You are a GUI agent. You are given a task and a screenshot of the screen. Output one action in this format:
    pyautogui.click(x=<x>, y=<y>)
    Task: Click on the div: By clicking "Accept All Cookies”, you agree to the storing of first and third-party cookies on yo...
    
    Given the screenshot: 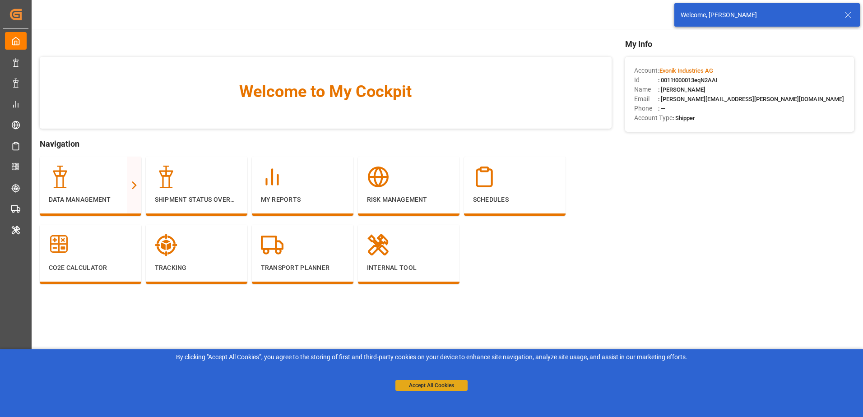 What is the action you would take?
    pyautogui.click(x=431, y=357)
    